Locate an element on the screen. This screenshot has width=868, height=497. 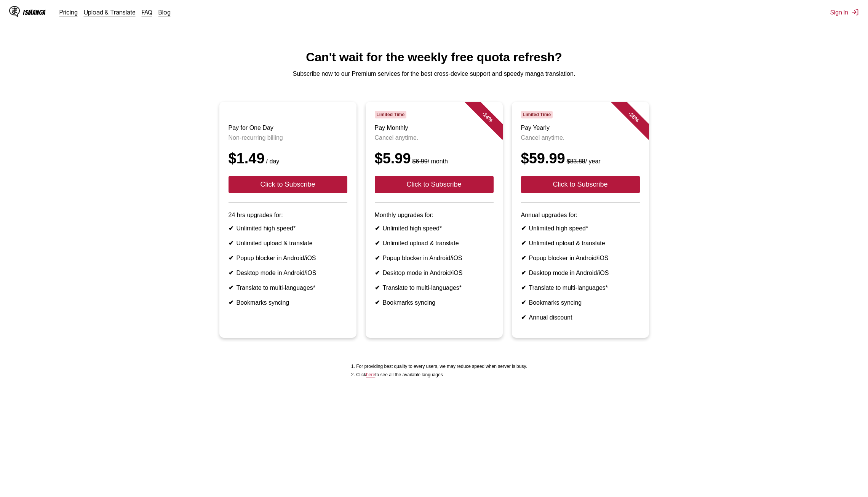
h3: Pay for One Day is located at coordinates (288, 128).